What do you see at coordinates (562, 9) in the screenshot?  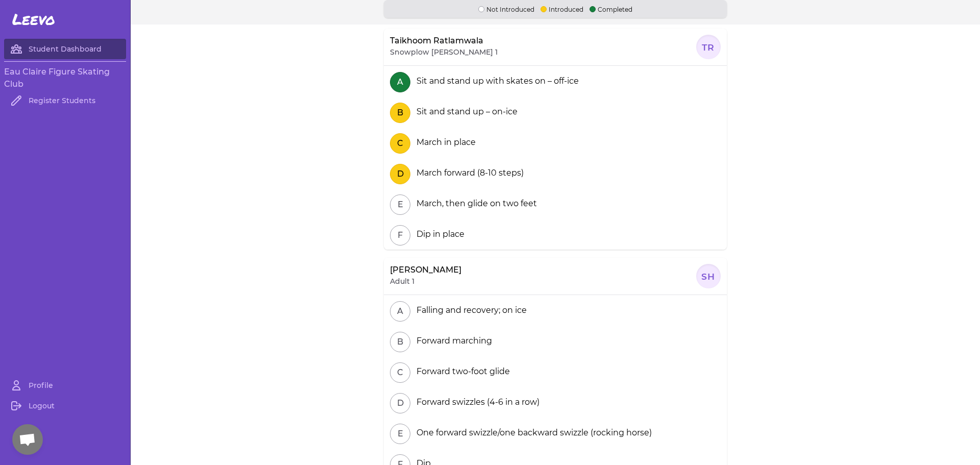 I see `p: Introduced` at bounding box center [562, 9].